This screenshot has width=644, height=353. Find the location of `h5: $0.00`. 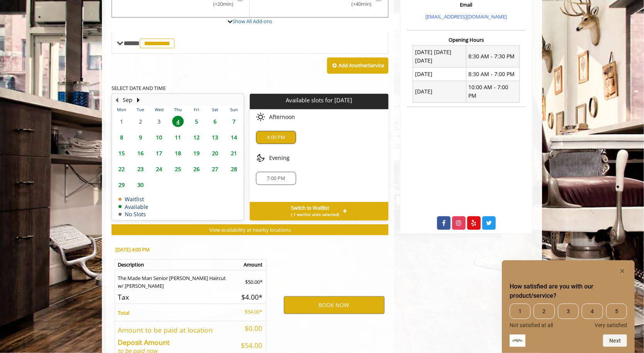

h5: $0.00 is located at coordinates (251, 328).